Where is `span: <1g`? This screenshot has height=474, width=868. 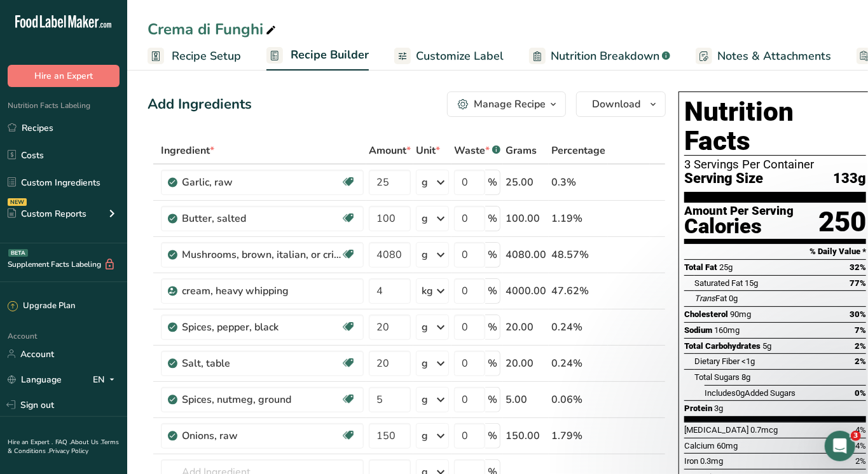 span: <1g is located at coordinates (747, 361).